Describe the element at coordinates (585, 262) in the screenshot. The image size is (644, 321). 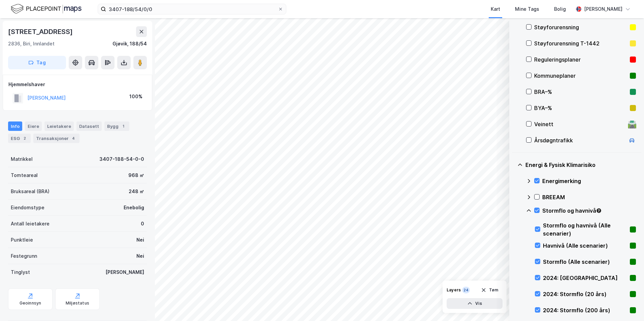
I see `div: Stormflo (Alle scenarier)` at that location.